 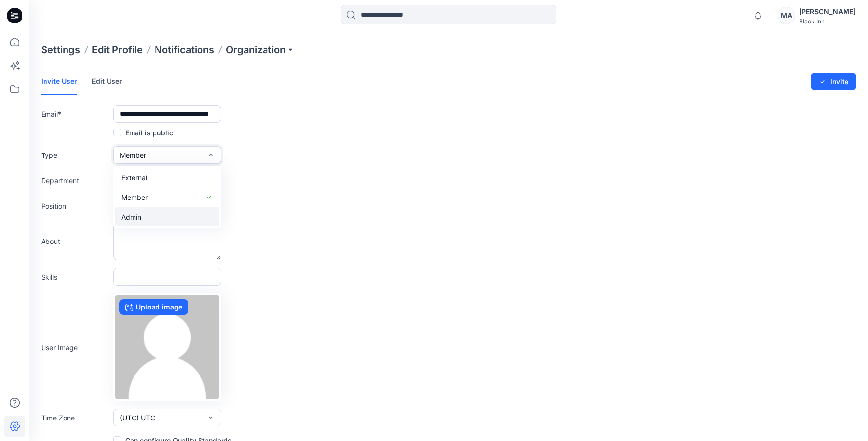 What do you see at coordinates (184, 50) in the screenshot?
I see `a: Notifications` at bounding box center [184, 50].